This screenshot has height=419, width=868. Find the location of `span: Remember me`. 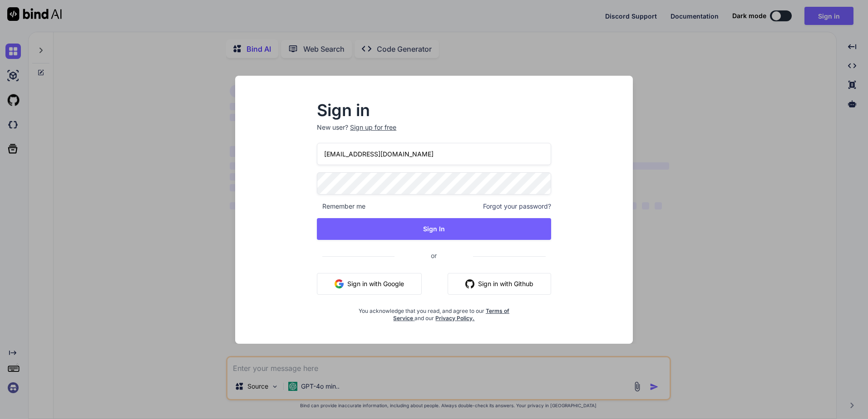

span: Remember me is located at coordinates (341, 206).